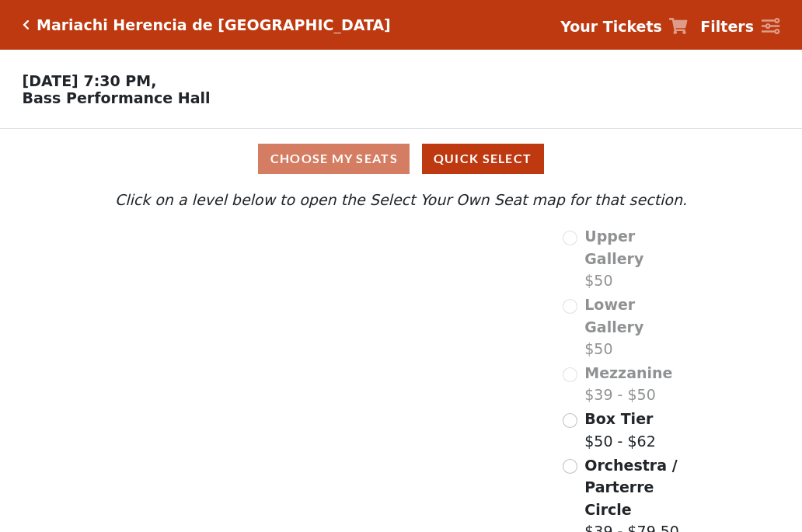 This screenshot has height=532, width=802. Describe the element at coordinates (614, 247) in the screenshot. I see `span: Upper Gallery` at that location.